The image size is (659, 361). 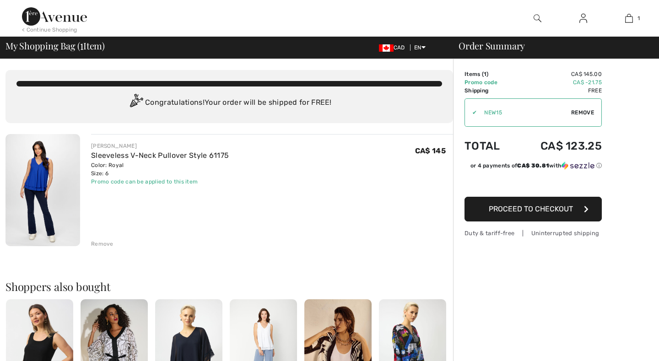 What do you see at coordinates (490, 74) in the screenshot?
I see `td: Items ( )` at bounding box center [490, 74].